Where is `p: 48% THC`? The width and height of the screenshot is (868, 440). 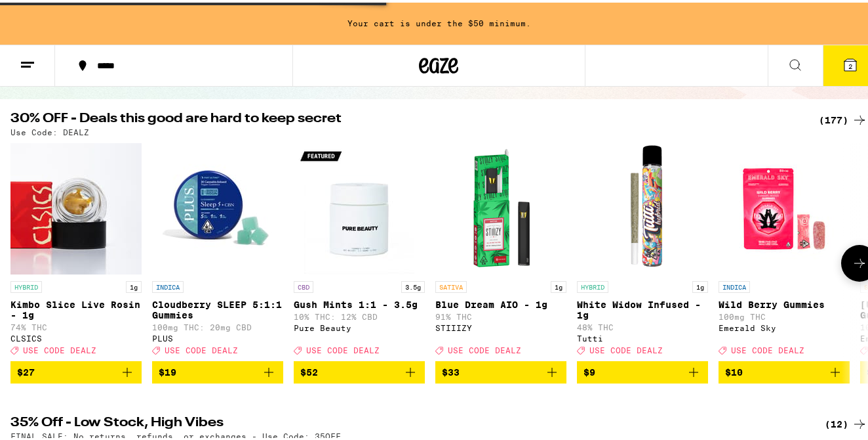 p: 48% THC is located at coordinates (643, 325).